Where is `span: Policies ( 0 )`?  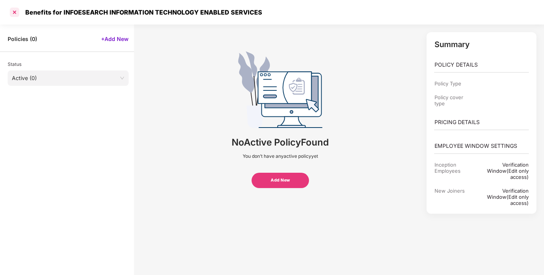
span: Policies ( 0 ) is located at coordinates (22, 39).